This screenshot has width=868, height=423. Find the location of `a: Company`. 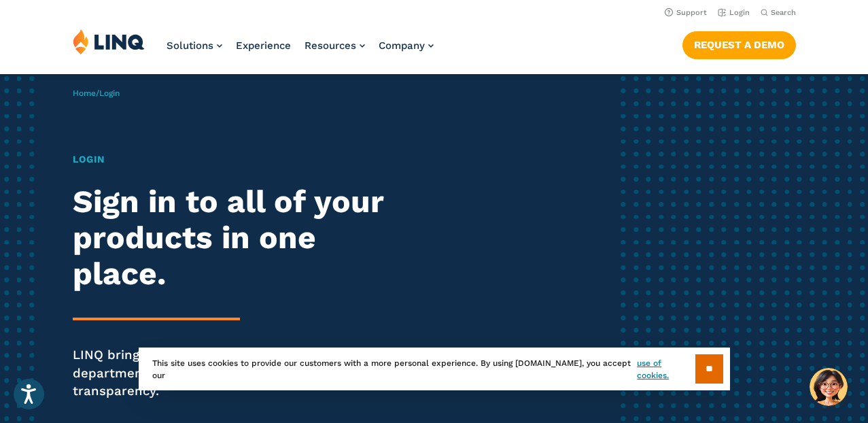

a: Company is located at coordinates (406, 45).